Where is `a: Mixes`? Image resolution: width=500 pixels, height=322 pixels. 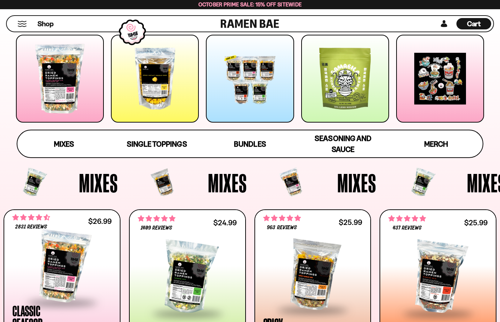
a: Mixes is located at coordinates (64, 144).